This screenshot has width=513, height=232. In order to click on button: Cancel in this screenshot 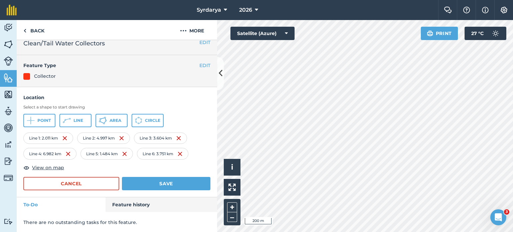, I will do `click(71, 184)`.